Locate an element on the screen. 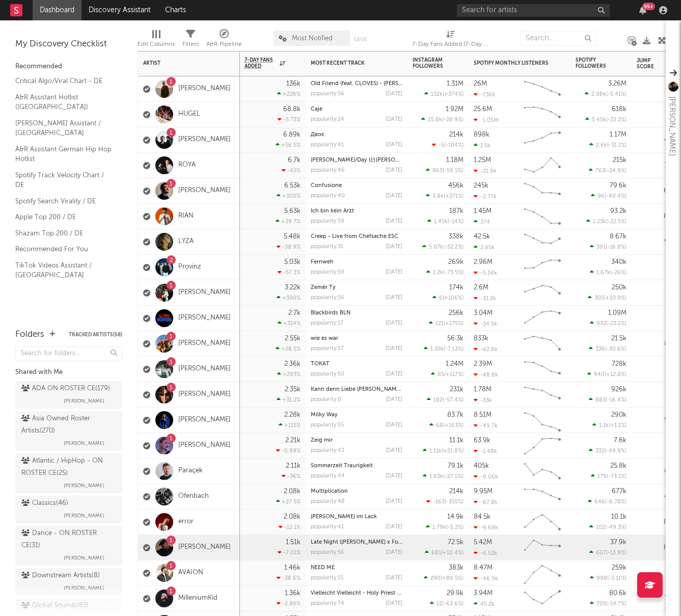 The image size is (681, 616). div: popularity: 17 is located at coordinates (327, 323).